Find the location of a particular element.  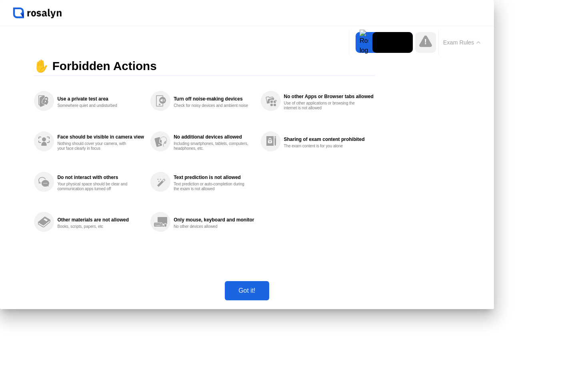

div: Check for noisy devices and ambient noise is located at coordinates (211, 106).